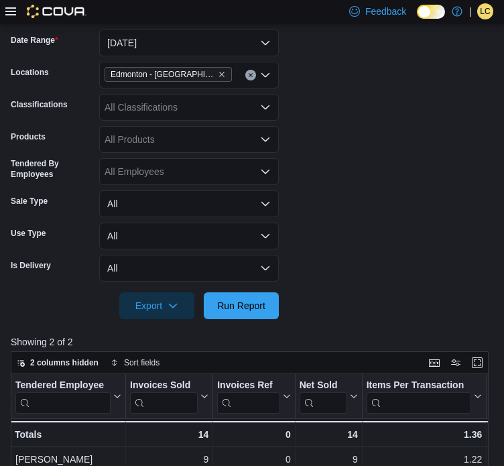 The width and height of the screenshot is (504, 466). I want to click on label: Locations, so click(29, 72).